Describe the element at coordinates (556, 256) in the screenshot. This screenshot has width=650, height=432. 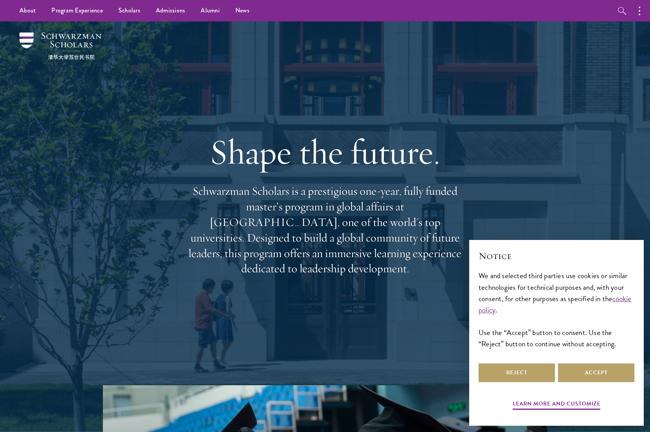
I see `h2: Notice` at that location.